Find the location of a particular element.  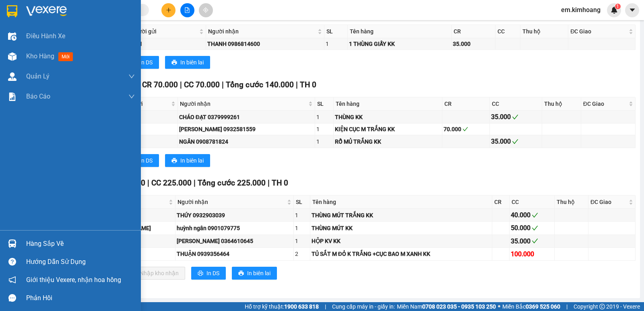

img: solution-icon is located at coordinates (12, 97).